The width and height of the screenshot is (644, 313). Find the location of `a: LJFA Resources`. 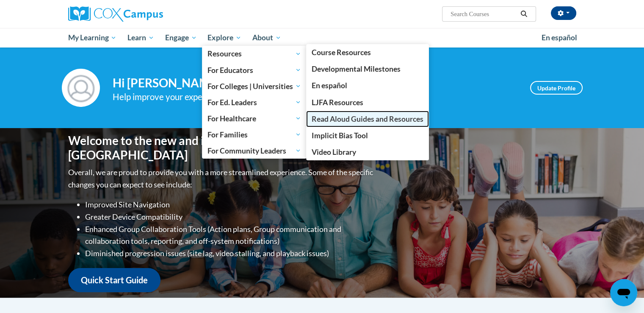

a: LJFA Resources is located at coordinates (368, 102).